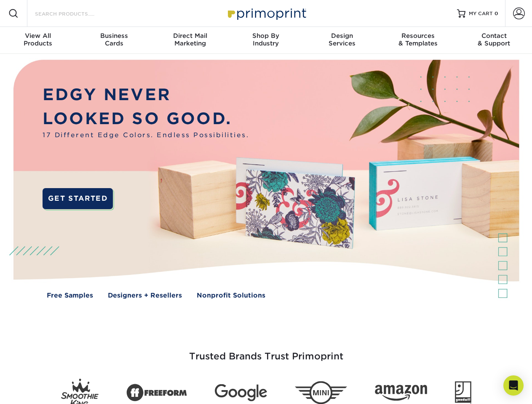 This screenshot has width=532, height=404. I want to click on p: LOOKED SO GOOD., so click(146, 119).